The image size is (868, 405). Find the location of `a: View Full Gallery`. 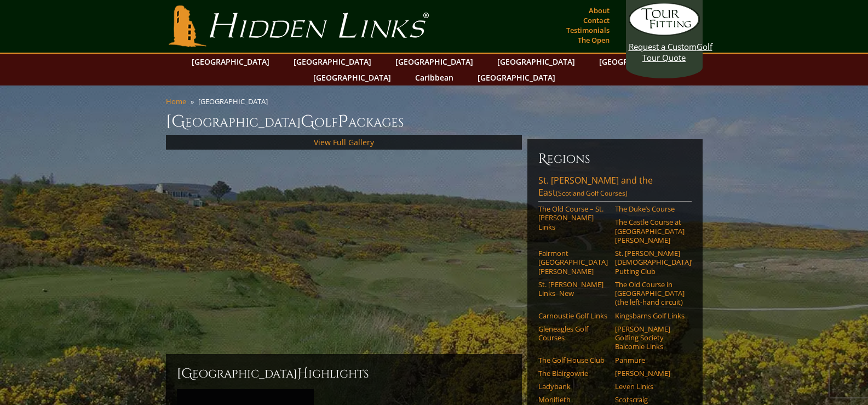

a: View Full Gallery is located at coordinates (344, 142).